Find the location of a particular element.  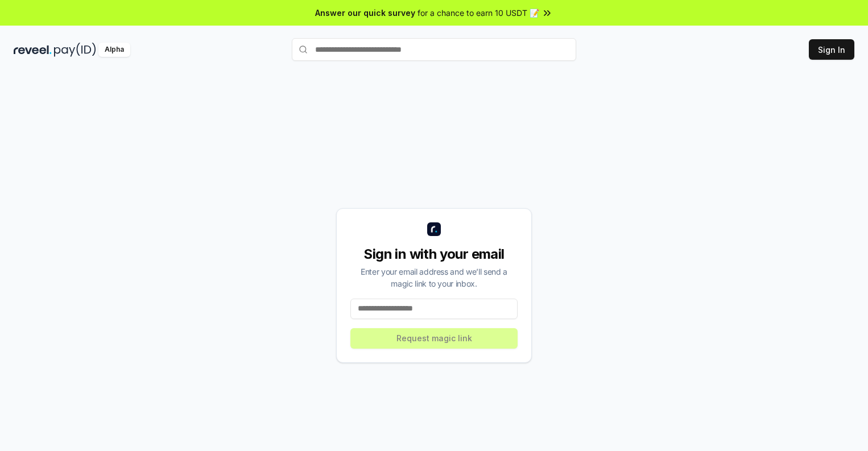

img: reveel_dark is located at coordinates (32, 50).